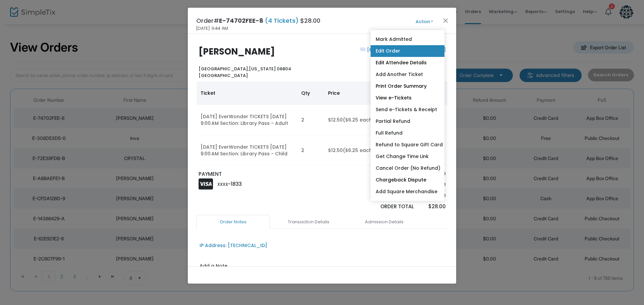 Image resolution: width=644 pixels, height=305 pixels. What do you see at coordinates (407, 75) in the screenshot?
I see `a: Add Another Ticket` at bounding box center [407, 75].